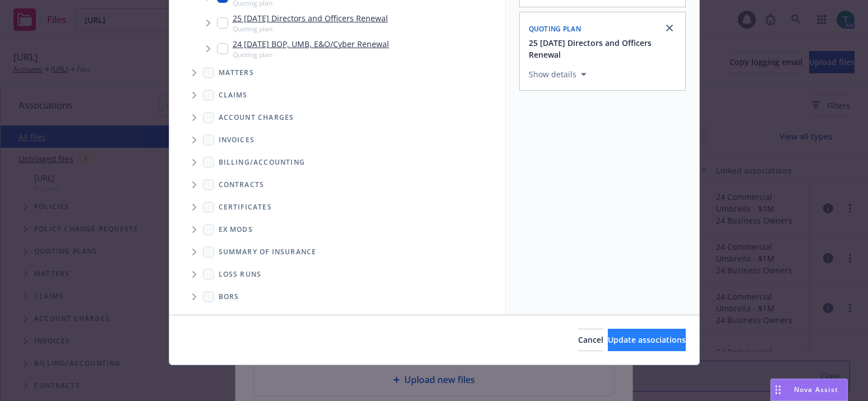 The width and height of the screenshot is (868, 401). I want to click on span: Cancel, so click(590, 340).